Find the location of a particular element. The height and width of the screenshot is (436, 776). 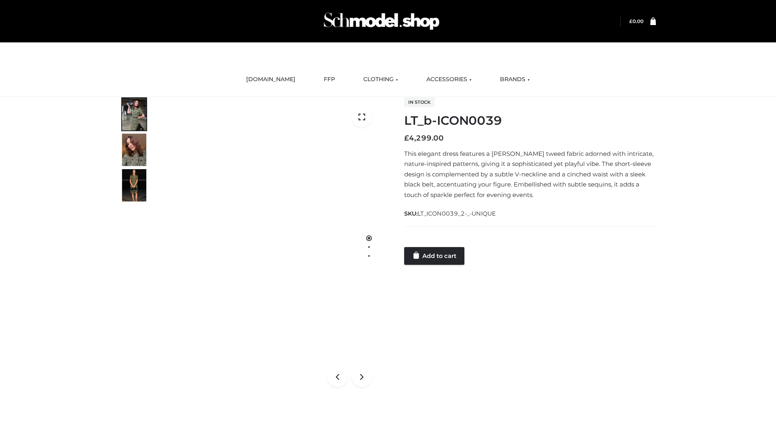

img: Screenshot-2024-10-29-at-7.00.09%E2%80%AFPM.jpg is located at coordinates (134, 185).